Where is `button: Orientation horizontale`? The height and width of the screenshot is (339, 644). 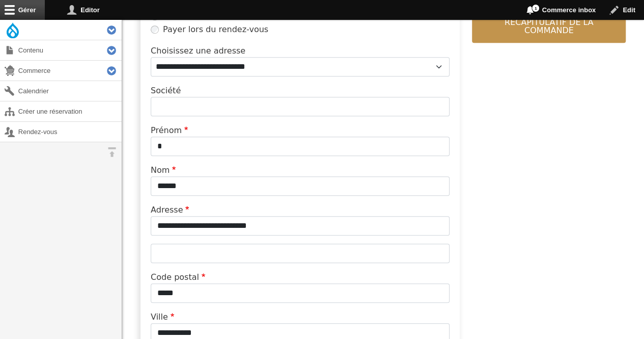
button: Orientation horizontale is located at coordinates (112, 152).